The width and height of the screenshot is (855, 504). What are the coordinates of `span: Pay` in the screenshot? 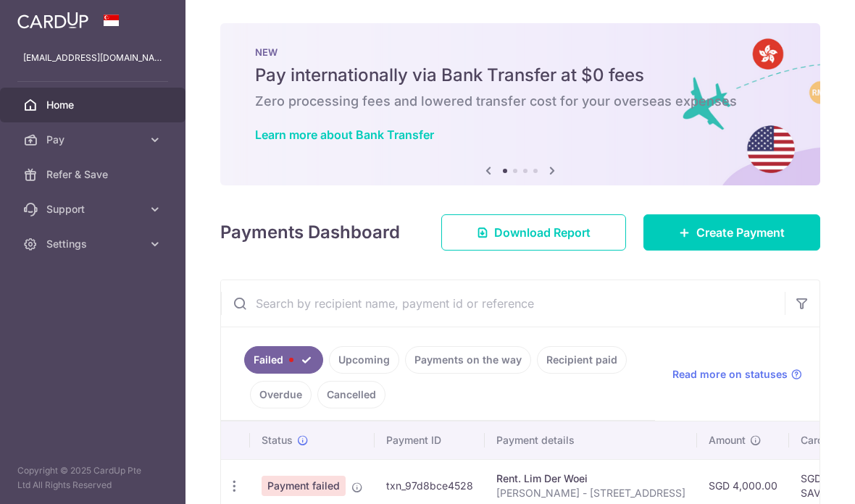 It's located at (94, 139).